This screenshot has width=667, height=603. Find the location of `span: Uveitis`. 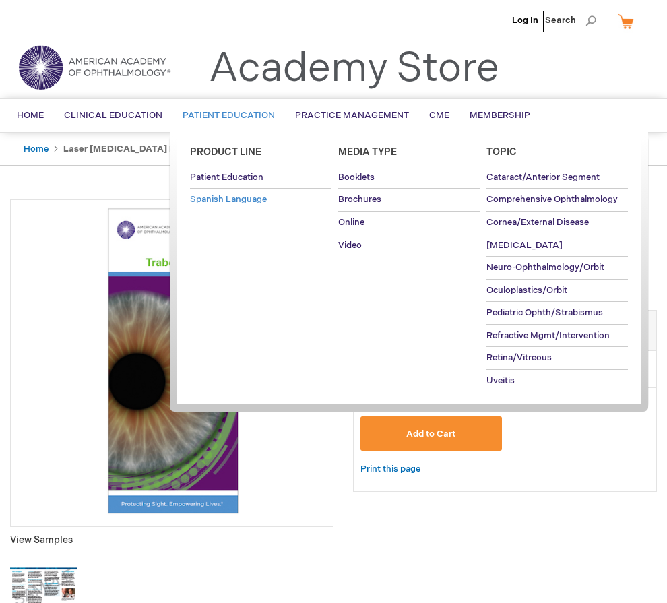

span: Uveitis is located at coordinates (500, 380).